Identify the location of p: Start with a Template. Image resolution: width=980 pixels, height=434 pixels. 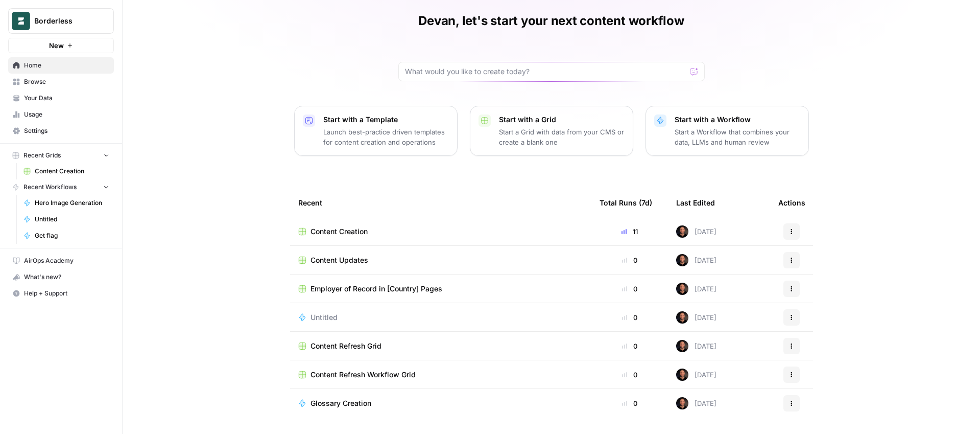
(386, 119).